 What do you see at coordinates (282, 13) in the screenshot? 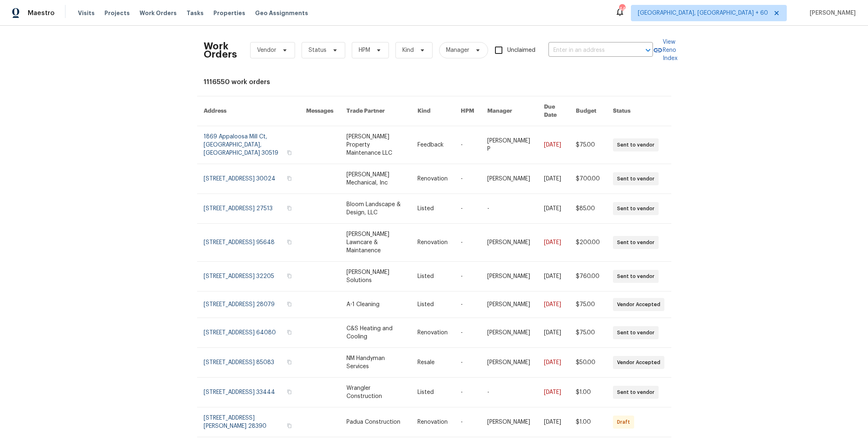
I see `span: Geo Assignments` at bounding box center [282, 13].